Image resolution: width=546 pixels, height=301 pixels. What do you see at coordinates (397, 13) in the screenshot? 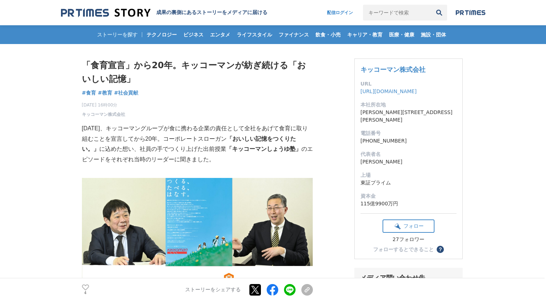
I see `input: キーワードで検索` at bounding box center [397, 13].